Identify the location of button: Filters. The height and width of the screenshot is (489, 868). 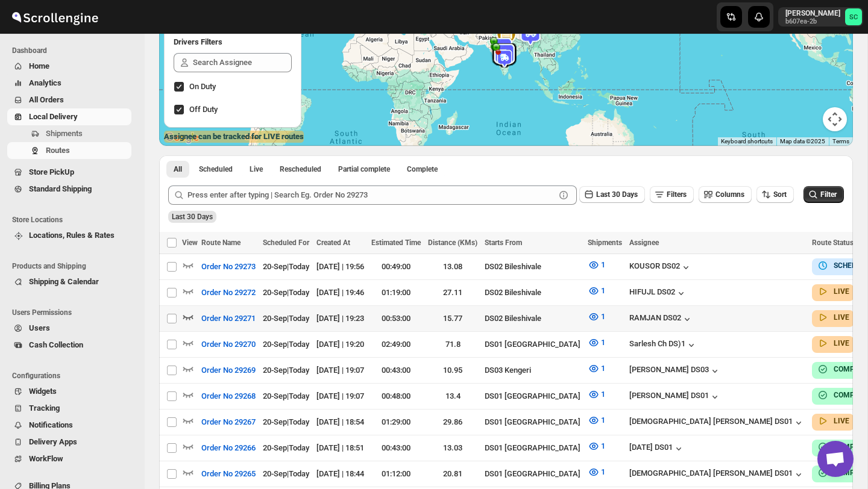
(672, 195).